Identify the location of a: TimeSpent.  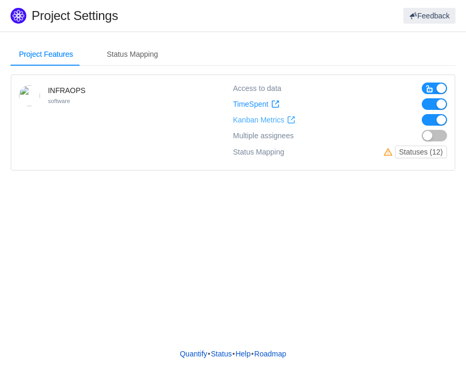
(256, 104).